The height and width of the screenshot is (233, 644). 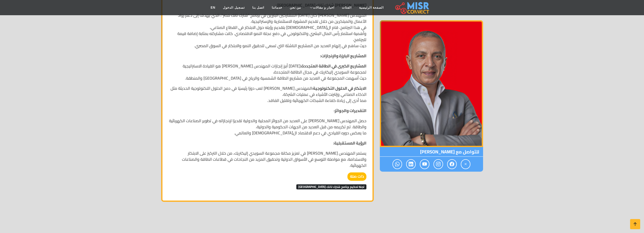 I want to click on strong: الابتكار في الحلول التكنولوجية:, so click(x=339, y=88).